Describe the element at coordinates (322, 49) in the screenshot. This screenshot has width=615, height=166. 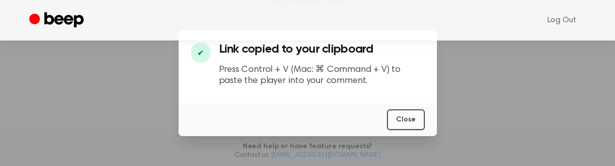
I see `h3: Link copied to your clipboard` at that location.